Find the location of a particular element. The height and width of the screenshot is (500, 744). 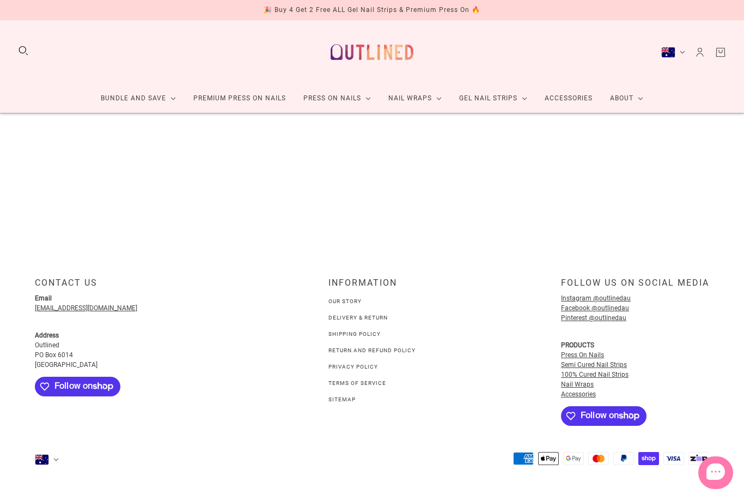

ul: Navigation is located at coordinates (372, 350).